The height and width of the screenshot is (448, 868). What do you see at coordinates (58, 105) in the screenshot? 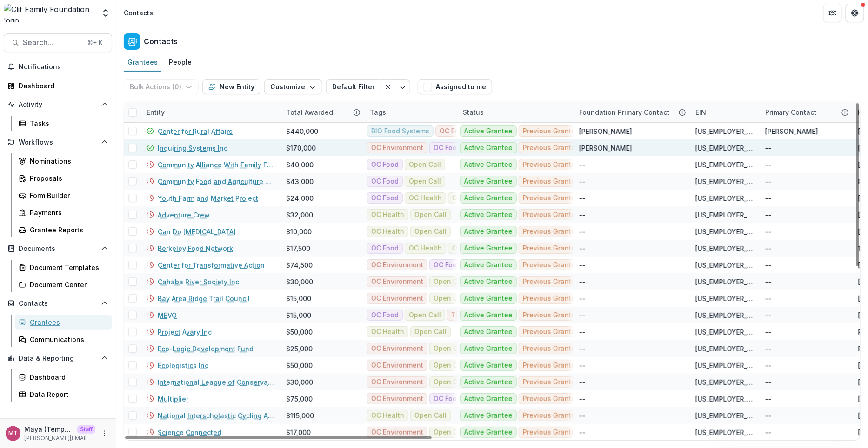
I see `button: Open Activity` at bounding box center [58, 105].